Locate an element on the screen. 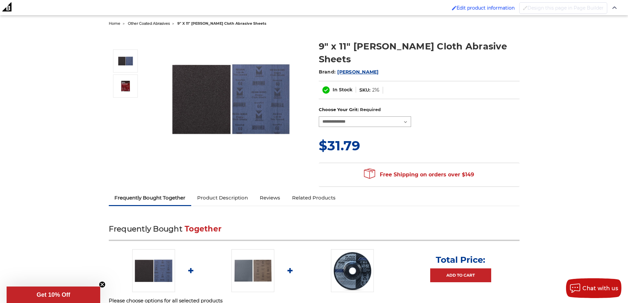  span: home is located at coordinates (114, 23).